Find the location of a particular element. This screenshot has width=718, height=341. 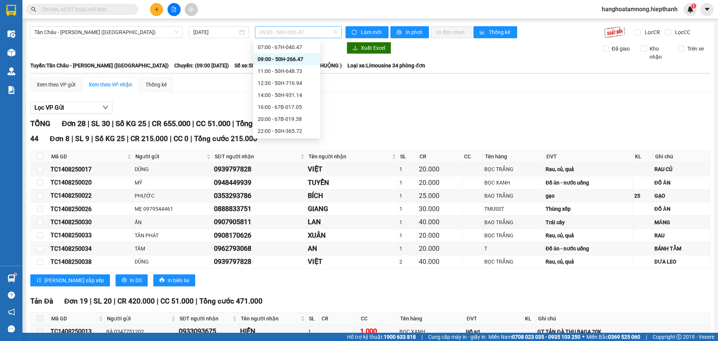

button: aim is located at coordinates (191, 9).